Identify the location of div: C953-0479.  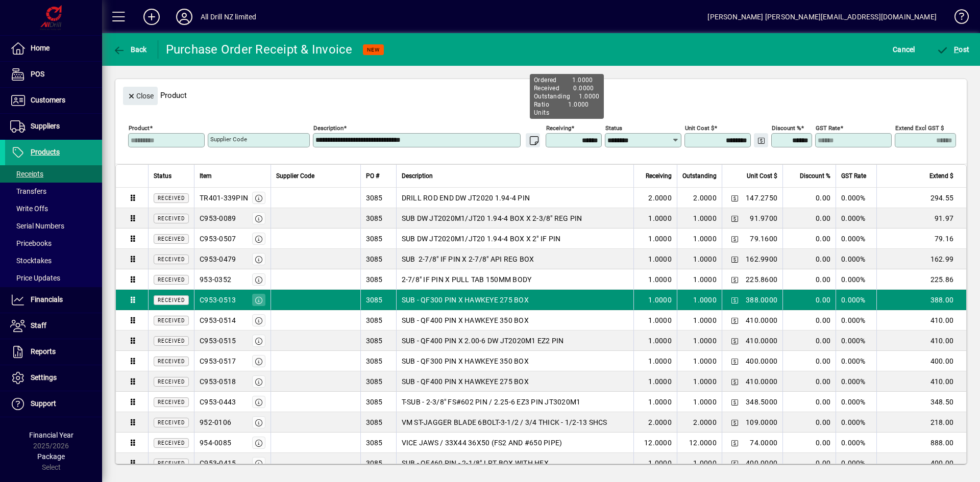
(217, 259).